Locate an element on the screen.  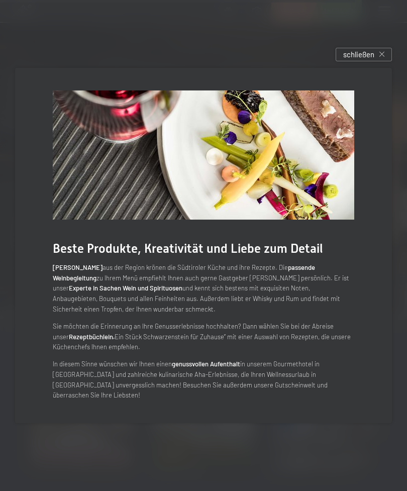
p: Sie möchten die Erinnerung an Ihre Genusserlebnisse hochhalten? Dann wählen Sie bei der Abreise u... is located at coordinates (203, 337).